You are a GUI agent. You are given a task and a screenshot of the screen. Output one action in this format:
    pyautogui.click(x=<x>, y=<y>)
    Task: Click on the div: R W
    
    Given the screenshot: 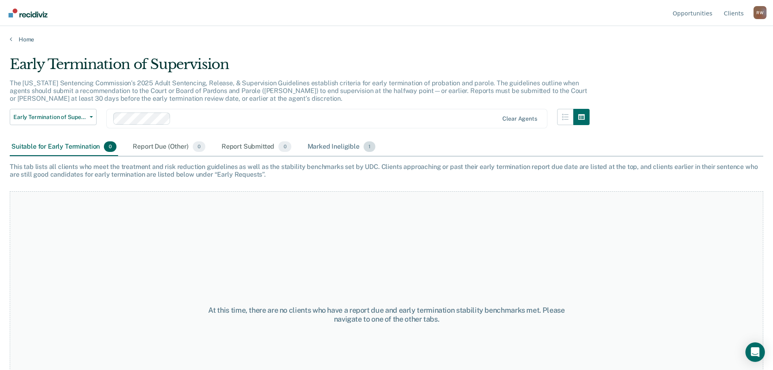 What is the action you would take?
    pyautogui.click(x=760, y=13)
    